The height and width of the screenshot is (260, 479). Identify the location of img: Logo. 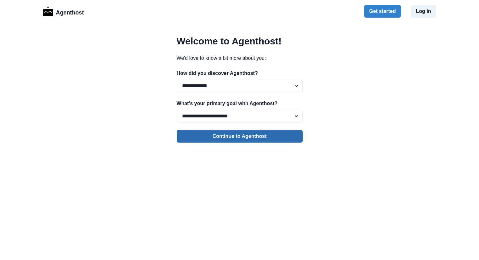
(48, 11).